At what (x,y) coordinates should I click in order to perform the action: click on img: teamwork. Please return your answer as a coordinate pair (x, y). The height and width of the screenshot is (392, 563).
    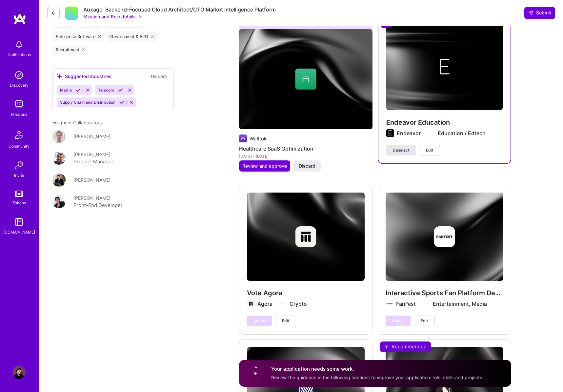
    Looking at the image, I should click on (19, 104).